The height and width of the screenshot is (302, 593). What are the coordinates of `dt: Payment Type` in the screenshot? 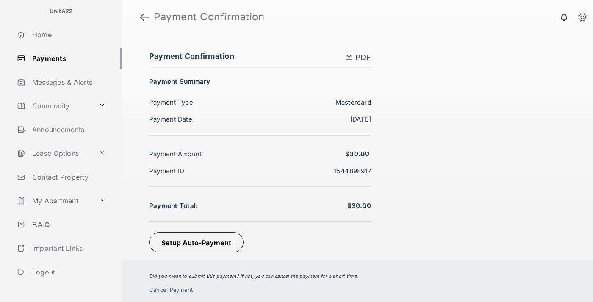 It's located at (205, 102).